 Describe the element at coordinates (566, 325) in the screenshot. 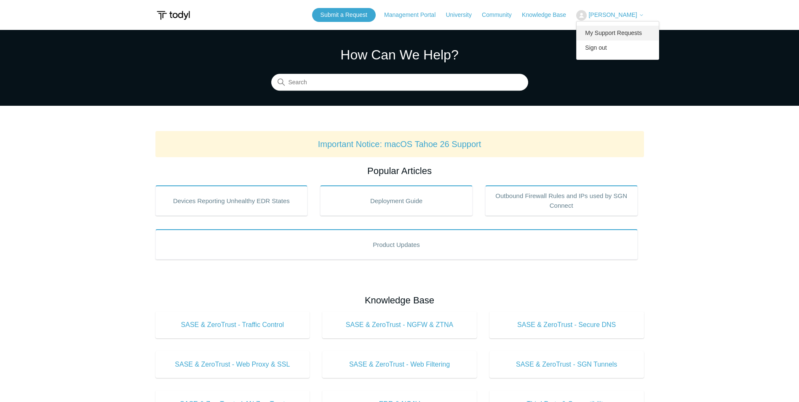

I see `a: SASE & ZeroTrust - Secure DNS` at that location.